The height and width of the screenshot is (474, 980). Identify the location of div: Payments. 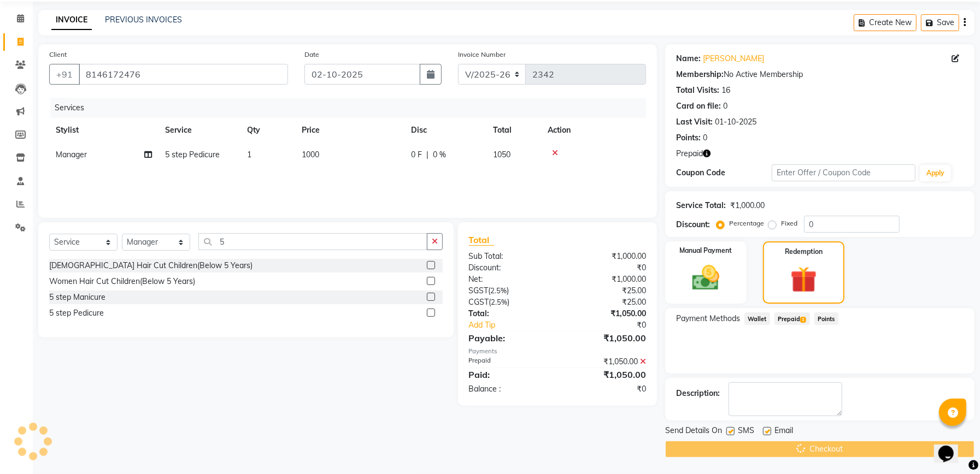
(557, 351).